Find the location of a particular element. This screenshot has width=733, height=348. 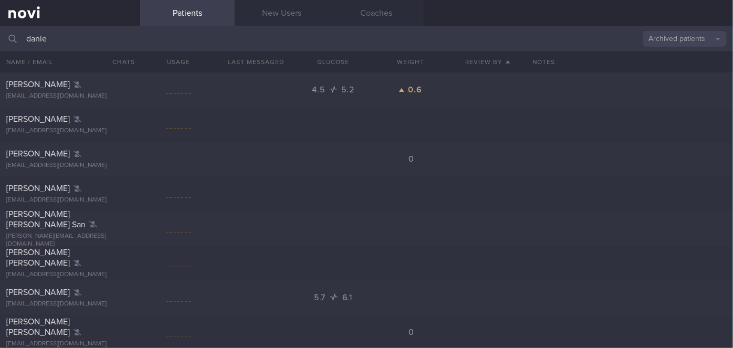

div: Usage is located at coordinates (179, 62).